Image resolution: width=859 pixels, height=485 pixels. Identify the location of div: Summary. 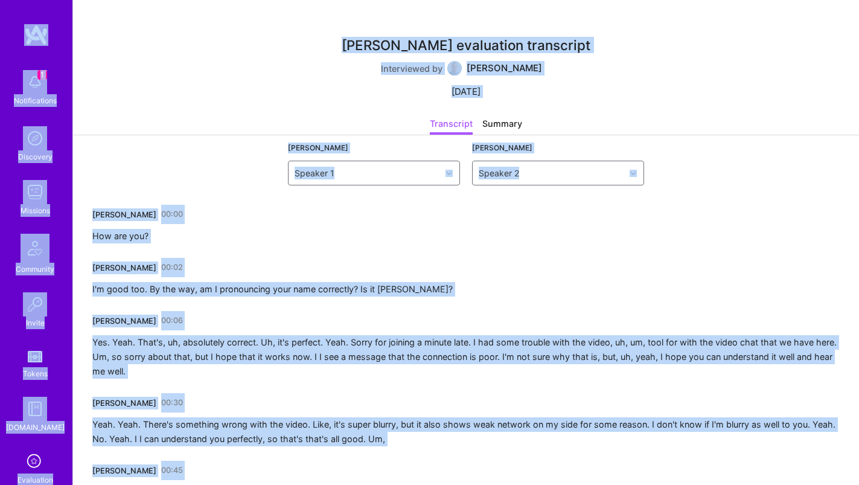
(502, 126).